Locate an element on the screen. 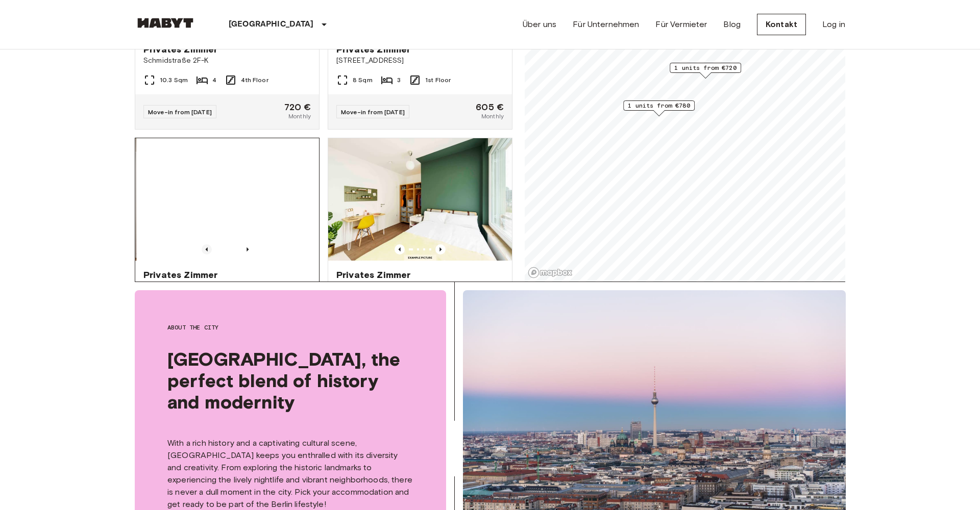 Image resolution: width=980 pixels, height=510 pixels. a: Über uns is located at coordinates (539, 24).